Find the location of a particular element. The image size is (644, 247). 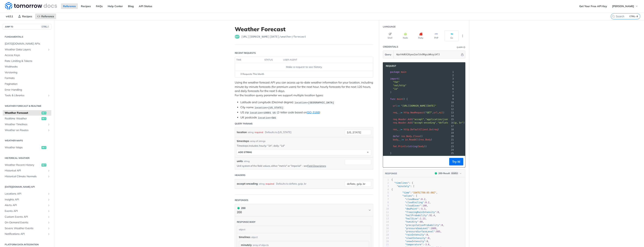

svg: Chevron is located at coordinates (370, 210).